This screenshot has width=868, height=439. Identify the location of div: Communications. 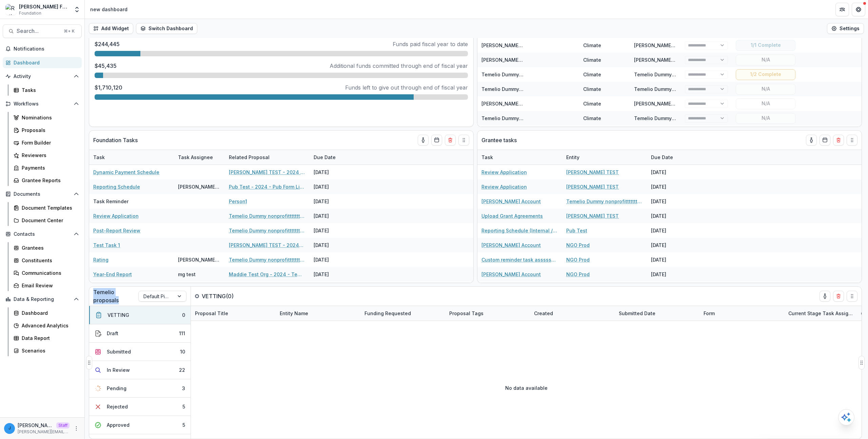
(49, 273).